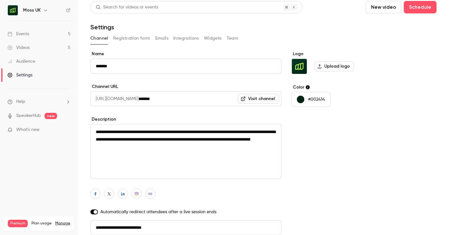 The image size is (449, 235). What do you see at coordinates (21, 102) in the screenshot?
I see `span: Help` at bounding box center [21, 102].